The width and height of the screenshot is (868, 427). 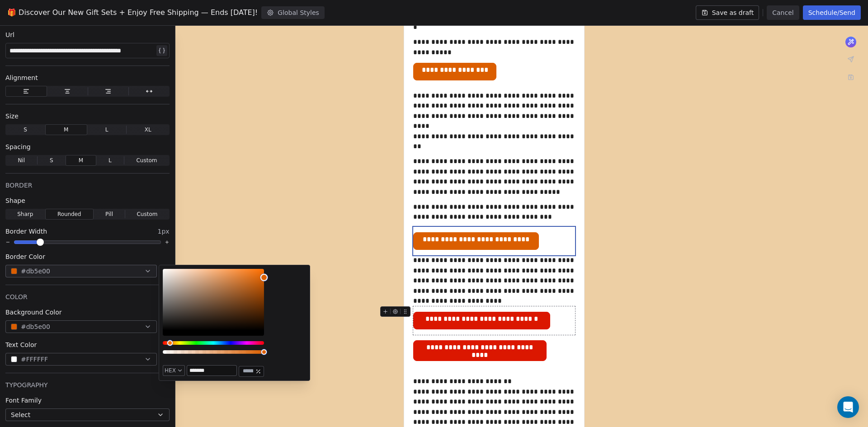 What do you see at coordinates (214, 352) in the screenshot?
I see `div: Alpha` at bounding box center [214, 352].